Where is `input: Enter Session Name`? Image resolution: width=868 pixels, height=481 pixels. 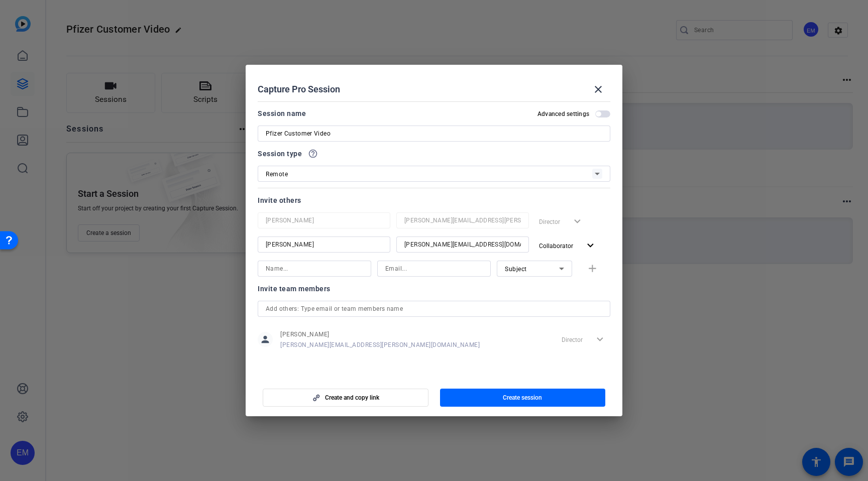
input: Enter Session Name is located at coordinates (434, 134).